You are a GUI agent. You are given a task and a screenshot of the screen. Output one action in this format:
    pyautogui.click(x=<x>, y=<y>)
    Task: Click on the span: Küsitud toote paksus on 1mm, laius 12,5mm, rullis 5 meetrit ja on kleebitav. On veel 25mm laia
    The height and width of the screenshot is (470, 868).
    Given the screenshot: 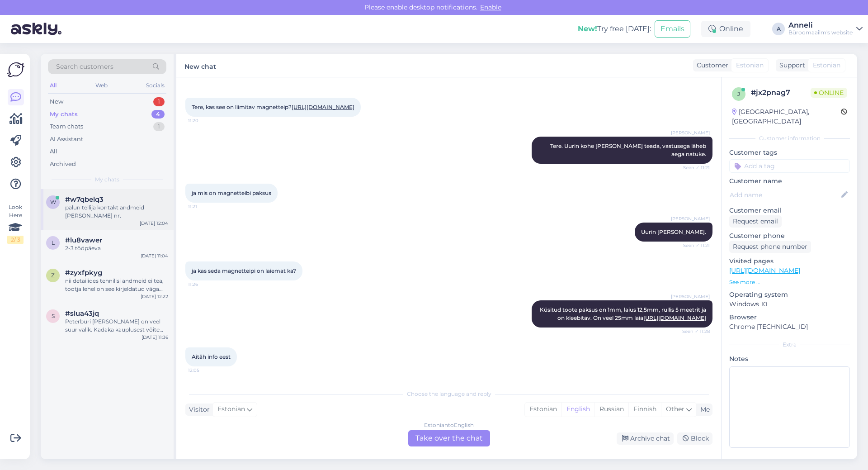 What is the action you would take?
    pyautogui.click(x=623, y=314)
    